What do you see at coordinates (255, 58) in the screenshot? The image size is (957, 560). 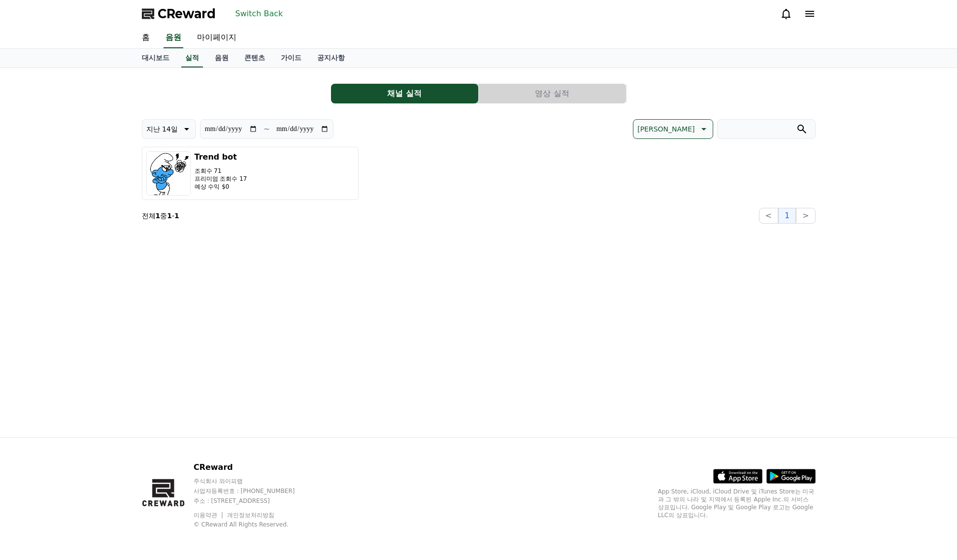 I see `a: 콘텐츠` at bounding box center [255, 58].